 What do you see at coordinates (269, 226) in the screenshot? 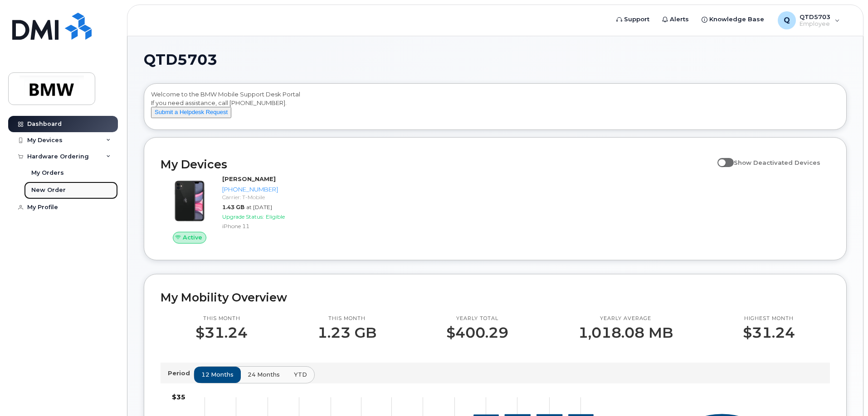
I see `div: iPhone 11` at bounding box center [269, 226].